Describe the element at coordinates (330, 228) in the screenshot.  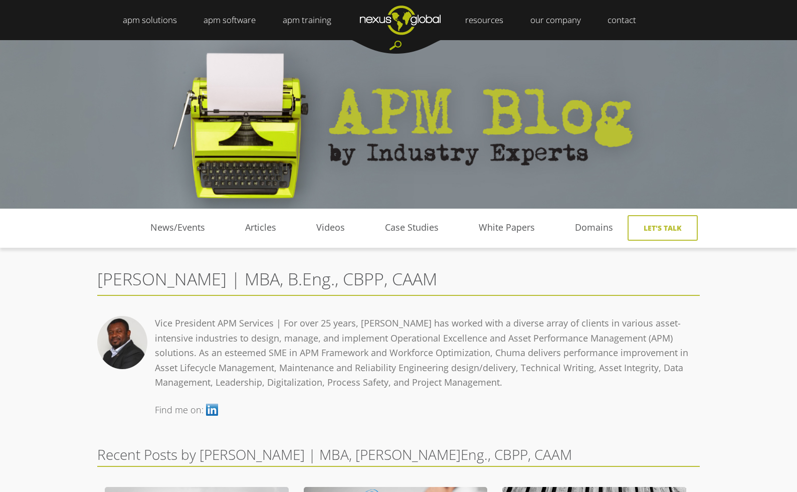
I see `a: Videos` at that location.